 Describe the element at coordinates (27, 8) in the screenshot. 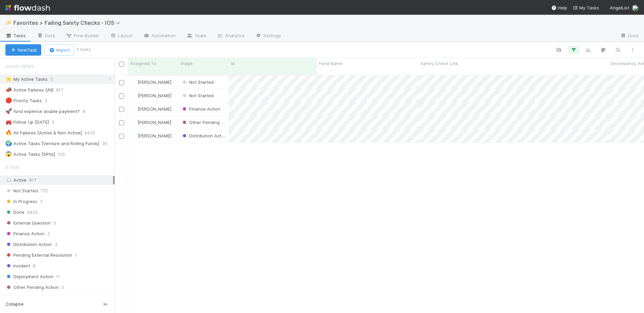

I see `img: logo-inverted-e16ddd16eac7371096b0.svg` at that location.